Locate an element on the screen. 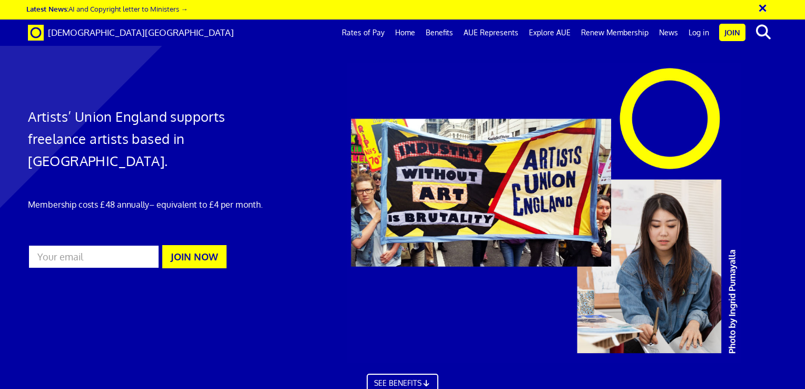 The width and height of the screenshot is (805, 389). strong: Latest News: is located at coordinates (47, 8).